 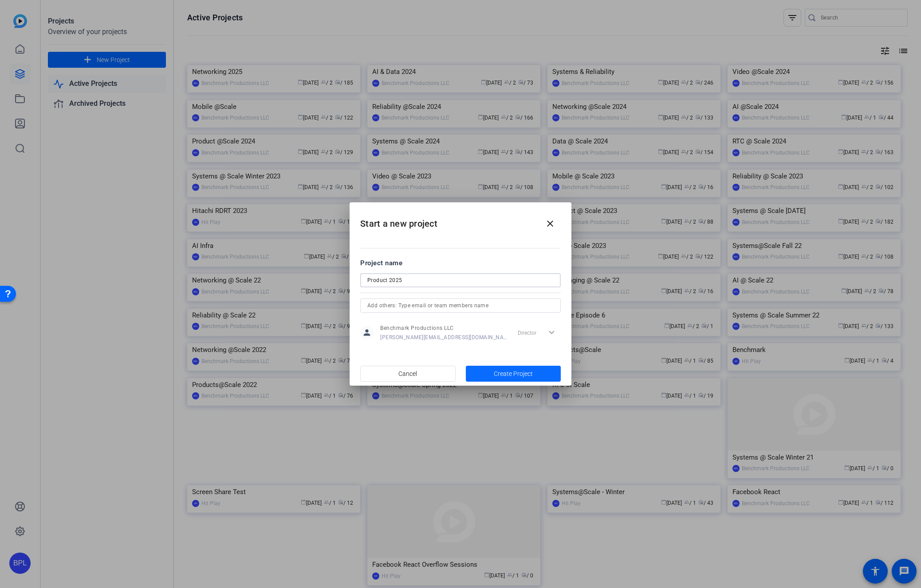 I want to click on mat-icon: close, so click(x=550, y=223).